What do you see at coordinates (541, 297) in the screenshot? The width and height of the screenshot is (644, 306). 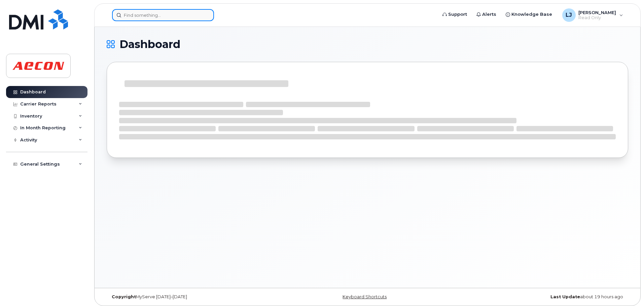 I see `div: about 19 hours ago` at bounding box center [541, 297].